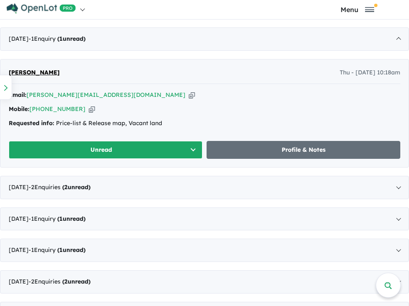 The height and width of the screenshot is (306, 409). What do you see at coordinates (41, 8) in the screenshot?
I see `img: Openlot PRO Logo White` at bounding box center [41, 8].